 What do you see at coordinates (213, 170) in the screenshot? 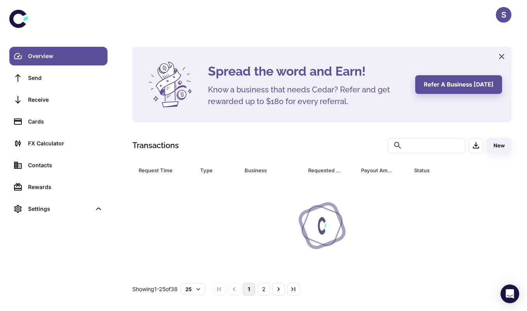
I see `div: Type` at bounding box center [213, 170].